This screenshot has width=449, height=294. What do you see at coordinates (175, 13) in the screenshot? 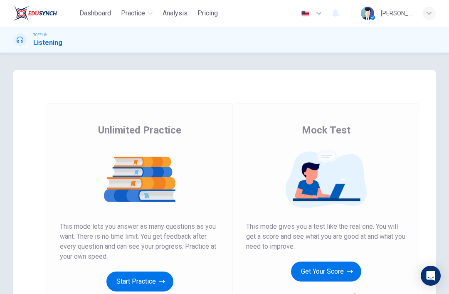
I see `span: Analysis` at bounding box center [175, 13].